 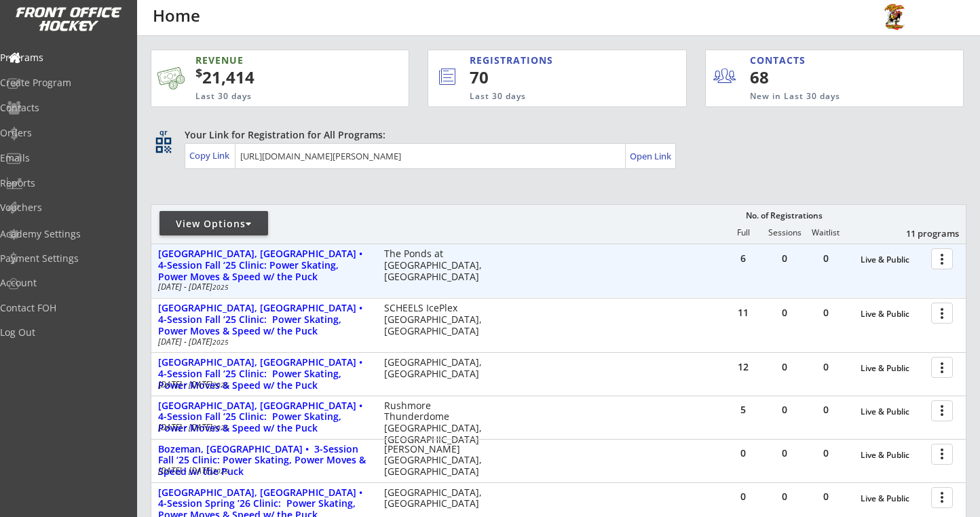 What do you see at coordinates (163, 132) in the screenshot?
I see `div: qr` at bounding box center [163, 132].